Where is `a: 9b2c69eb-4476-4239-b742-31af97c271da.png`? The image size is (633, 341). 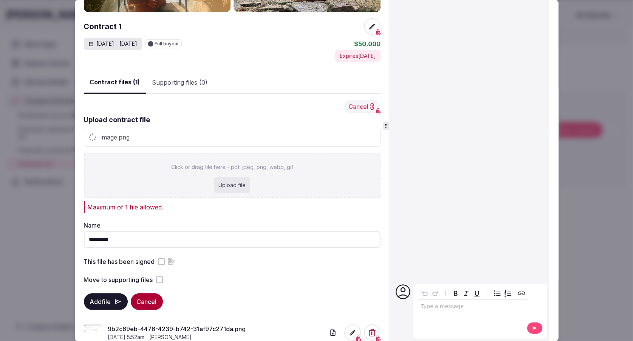
a: 9b2c69eb-4476-4239-b742-31af97c271da.png is located at coordinates (217, 329).